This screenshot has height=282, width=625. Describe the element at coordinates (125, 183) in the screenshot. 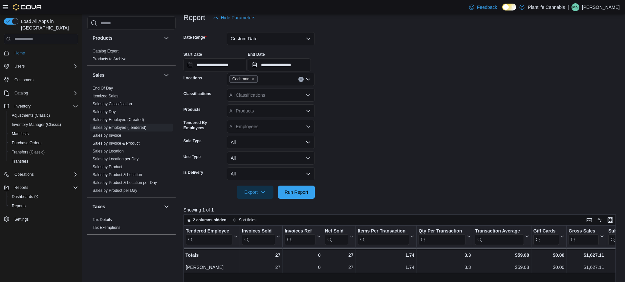

I see `a: Sales by Product & Location per Day` at that location.